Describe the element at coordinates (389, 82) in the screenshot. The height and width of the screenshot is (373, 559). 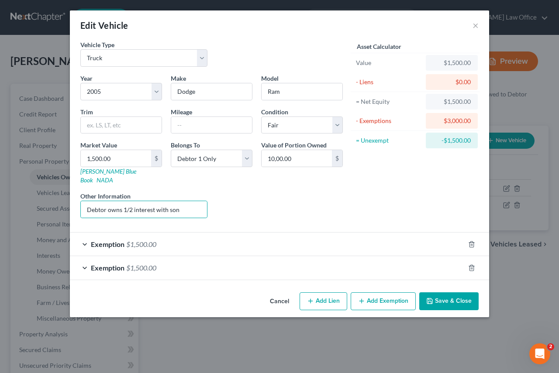
I see `div: - Liens` at that location.